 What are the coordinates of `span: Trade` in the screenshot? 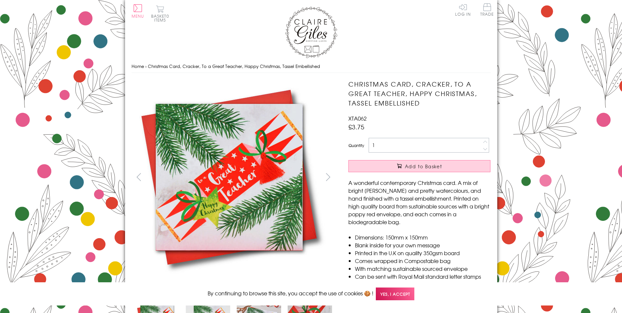 It's located at (487, 9).